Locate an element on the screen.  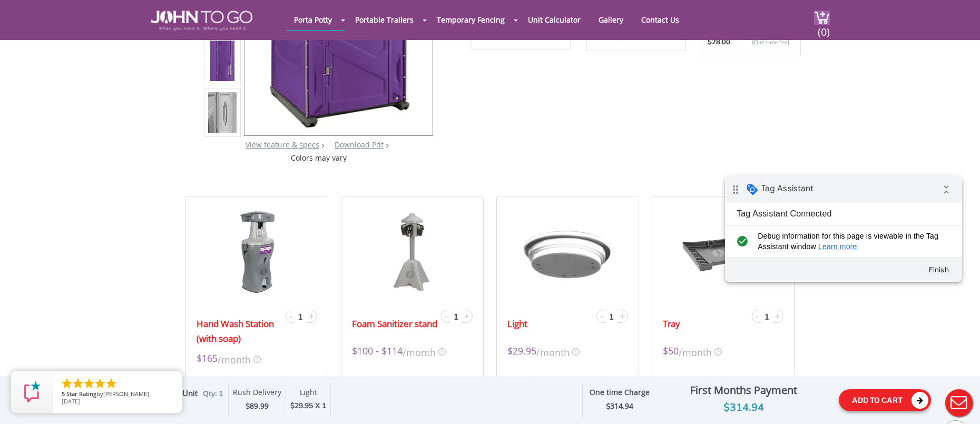
img: JOHN to go is located at coordinates (201, 20).